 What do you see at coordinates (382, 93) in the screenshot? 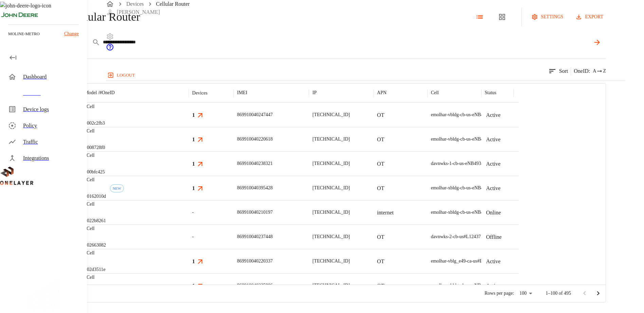
I see `p: APN` at bounding box center [382, 93].